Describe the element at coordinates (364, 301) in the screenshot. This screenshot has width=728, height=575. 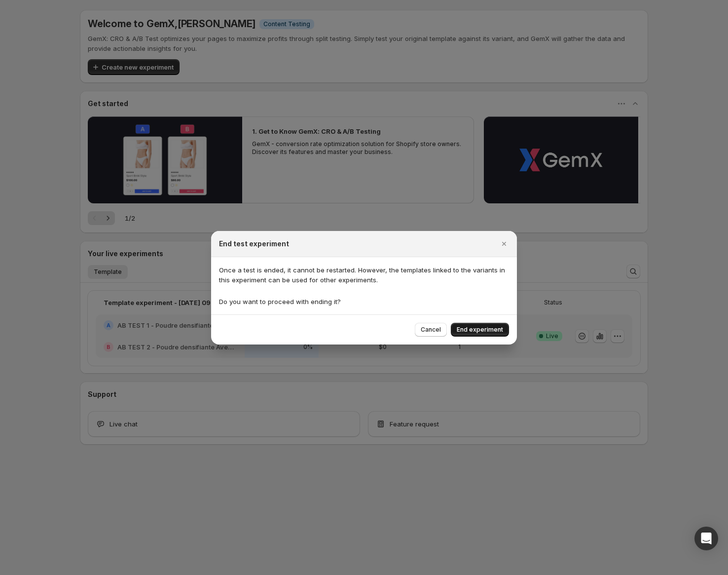
I see `p: Do you want to proceed with ending it?` at that location.